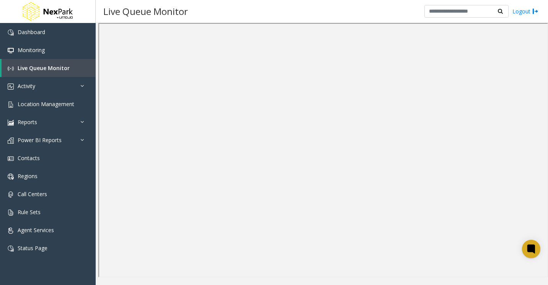  I want to click on span: Status Page, so click(33, 248).